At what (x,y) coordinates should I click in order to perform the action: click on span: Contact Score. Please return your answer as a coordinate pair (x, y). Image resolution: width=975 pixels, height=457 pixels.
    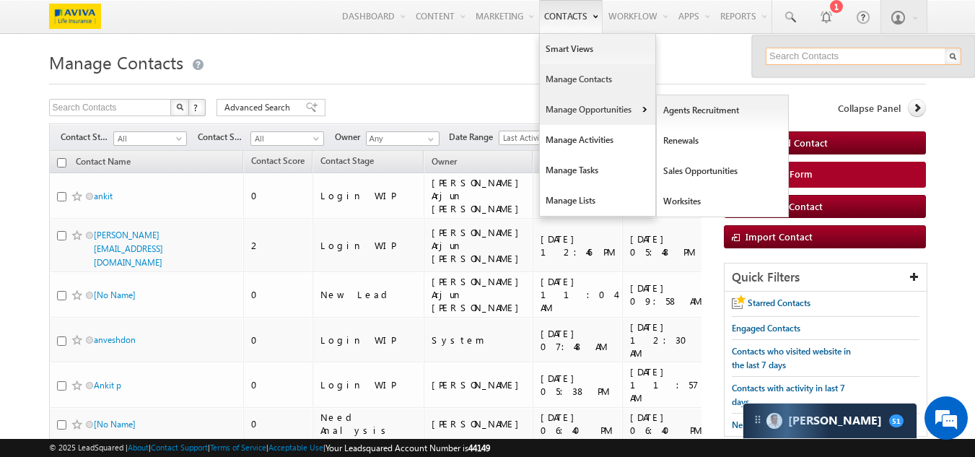
    Looking at the image, I should click on (278, 160).